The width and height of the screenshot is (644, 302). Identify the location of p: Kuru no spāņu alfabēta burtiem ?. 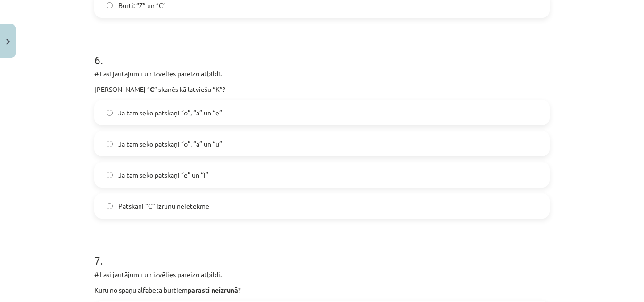
(322, 290).